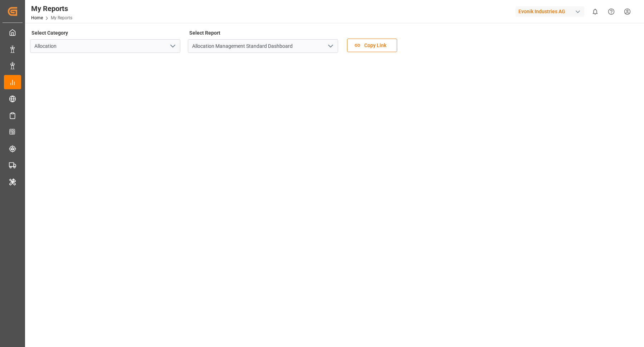 Image resolution: width=644 pixels, height=347 pixels. Describe the element at coordinates (205, 33) in the screenshot. I see `label: Select Report` at that location.